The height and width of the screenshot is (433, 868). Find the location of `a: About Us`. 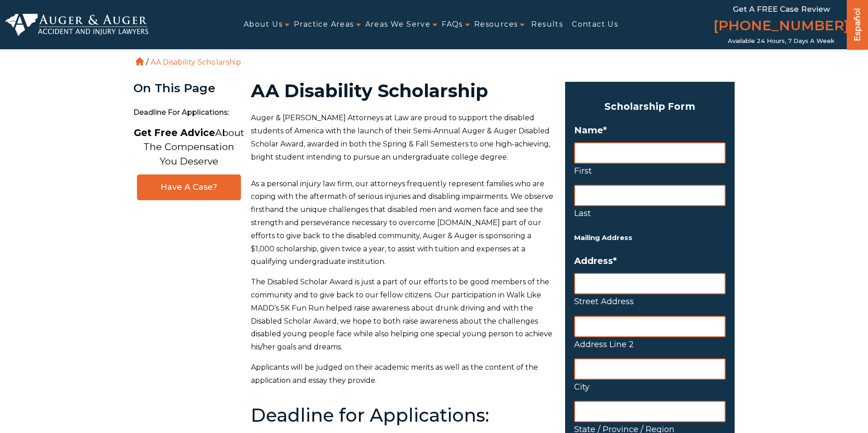

a: About Us is located at coordinates (263, 25).